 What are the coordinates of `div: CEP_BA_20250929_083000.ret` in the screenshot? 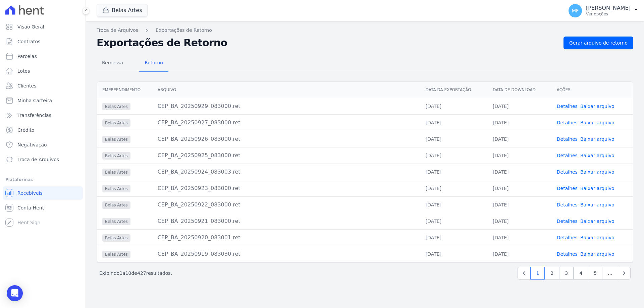 It's located at (286, 106).